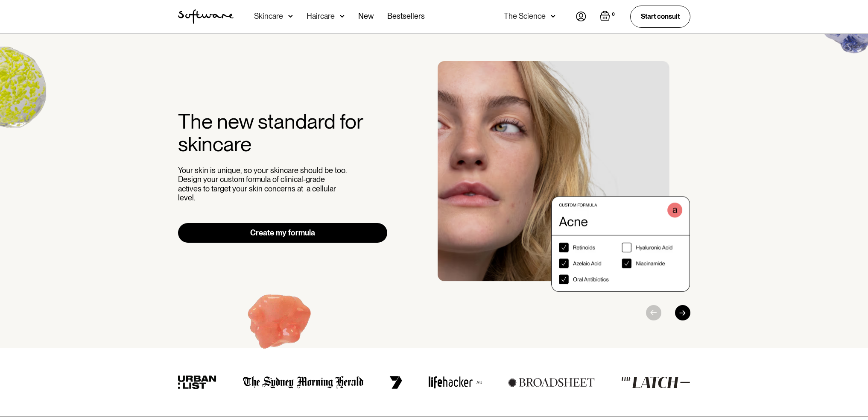  Describe the element at coordinates (283, 133) in the screenshot. I see `h2: The new standard for skincare` at that location.